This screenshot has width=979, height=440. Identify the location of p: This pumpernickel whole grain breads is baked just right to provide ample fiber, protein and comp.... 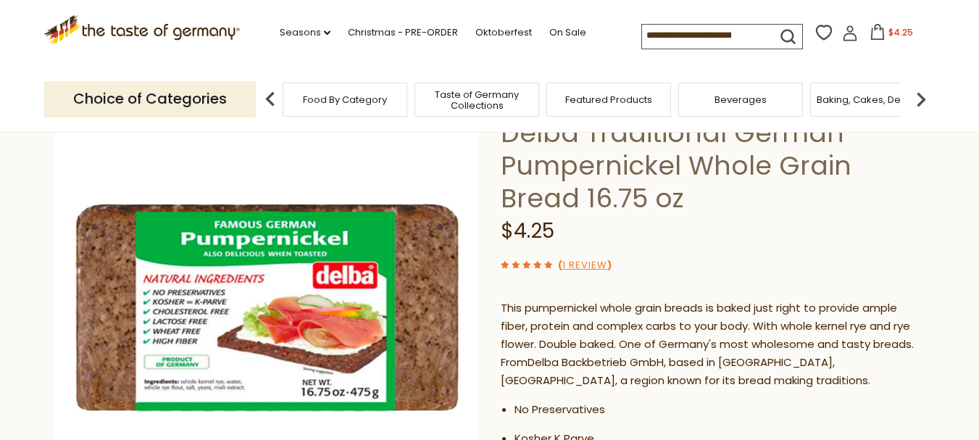
(713, 344).